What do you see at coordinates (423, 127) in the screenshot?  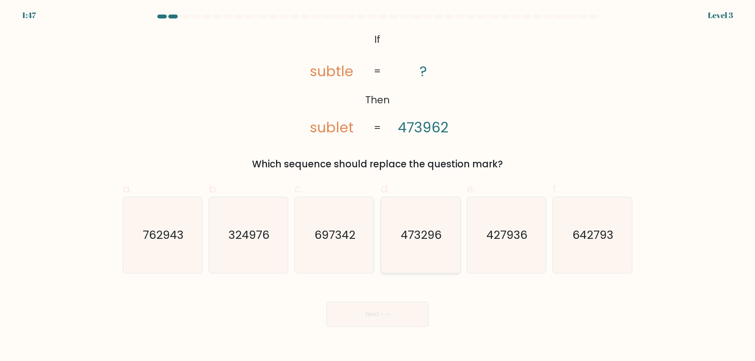 I see `tspan: 473962` at bounding box center [423, 127].